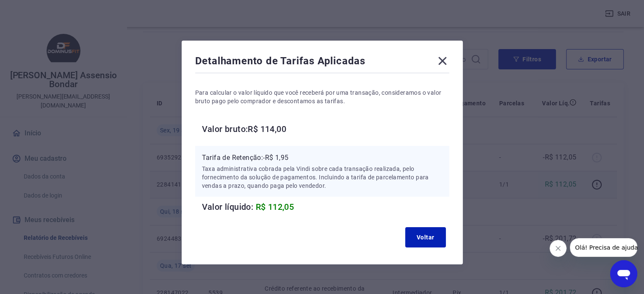  Describe the element at coordinates (425, 237) in the screenshot. I see `button: Voltar` at that location.